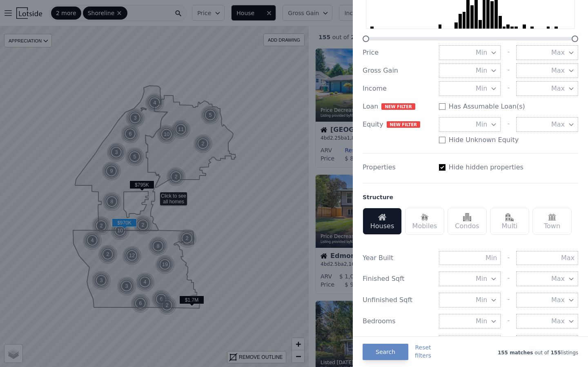 The height and width of the screenshot is (367, 588). What do you see at coordinates (397, 321) in the screenshot?
I see `div: Bedrooms` at bounding box center [397, 321].